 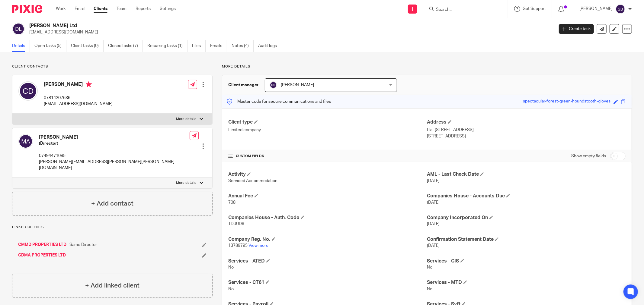 I want to click on a: CDMA PROPERTIES LTD, so click(x=42, y=255).